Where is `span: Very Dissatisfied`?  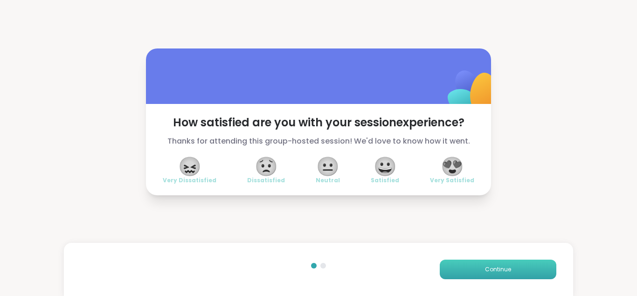
span: Very Dissatisfied is located at coordinates (189, 180).